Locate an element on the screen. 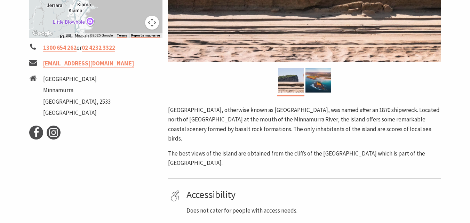 This screenshot has width=470, height=223. h4: Accessibility is located at coordinates (313, 195).